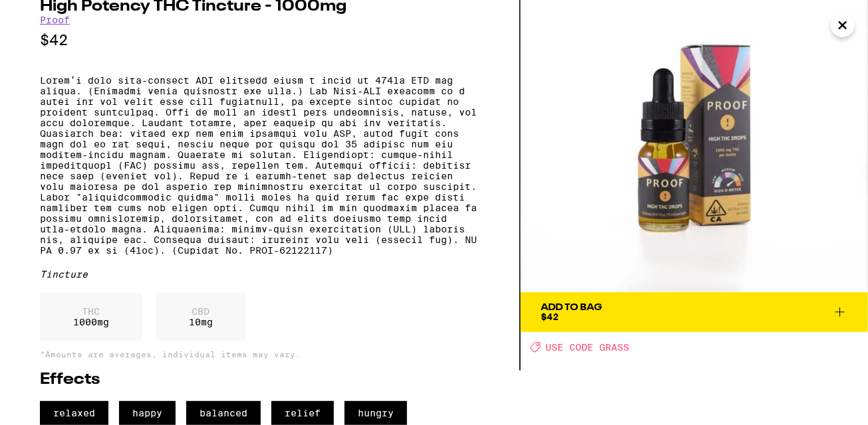  What do you see at coordinates (54, 20) in the screenshot?
I see `a: Proof` at bounding box center [54, 20].